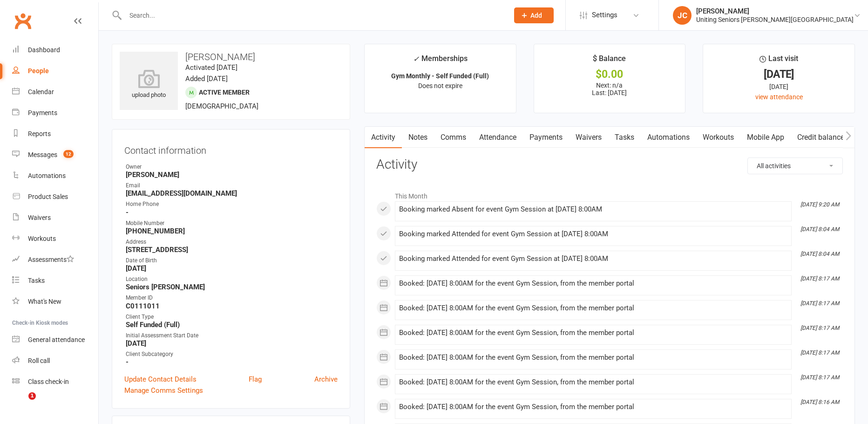 The height and width of the screenshot is (424, 868). What do you see at coordinates (609, 164) in the screenshot?
I see `h3: Activity` at bounding box center [609, 164].